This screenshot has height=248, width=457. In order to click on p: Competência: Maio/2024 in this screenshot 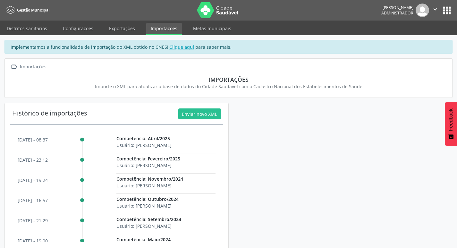, I will do `click(166, 239)`.